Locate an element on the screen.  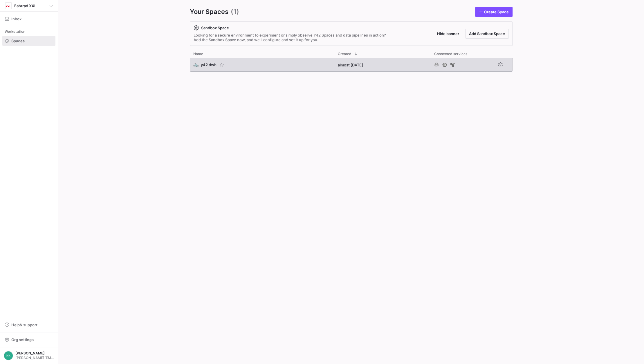
span: Name is located at coordinates (198, 54).